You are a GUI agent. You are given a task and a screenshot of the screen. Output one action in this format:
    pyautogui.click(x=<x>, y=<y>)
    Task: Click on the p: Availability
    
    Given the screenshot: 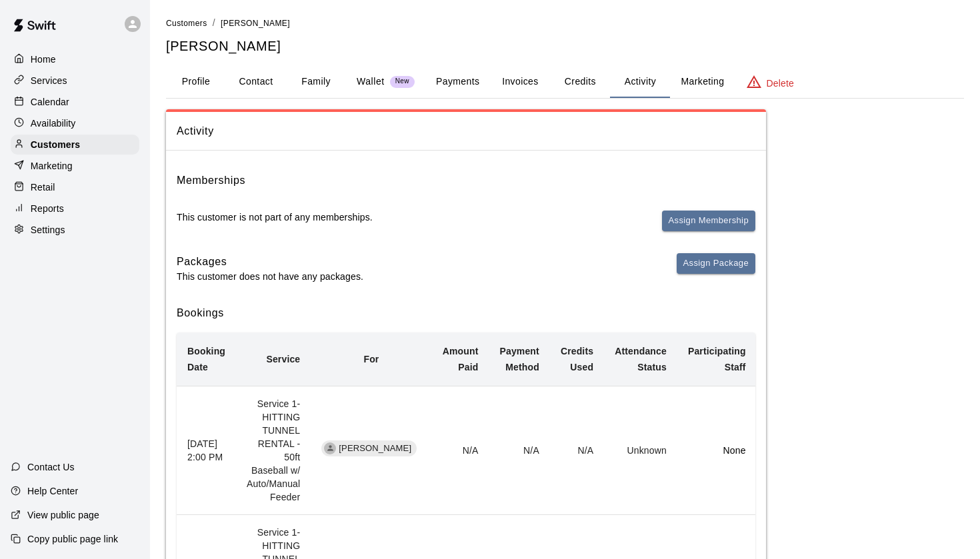 What is the action you would take?
    pyautogui.click(x=53, y=123)
    